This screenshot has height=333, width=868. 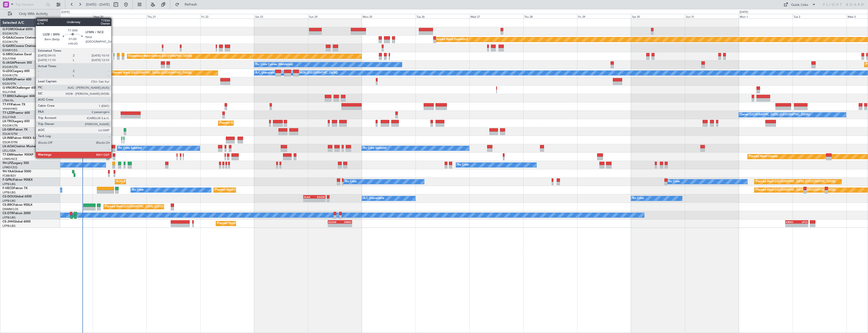 I want to click on span: 9H-LPZ, so click(x=7, y=163).